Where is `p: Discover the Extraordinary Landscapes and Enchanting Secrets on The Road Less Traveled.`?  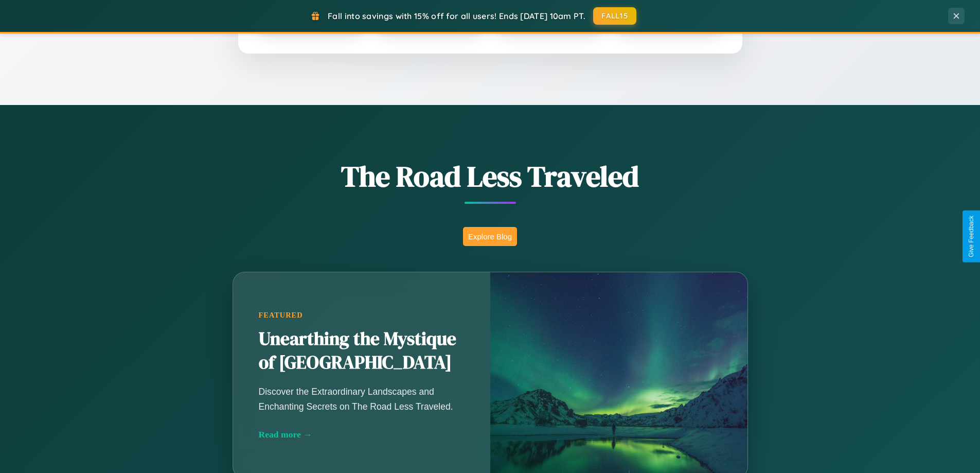
p: Discover the Extraordinary Landscapes and Enchanting Secrets on The Road Less Traveled. is located at coordinates (362, 399).